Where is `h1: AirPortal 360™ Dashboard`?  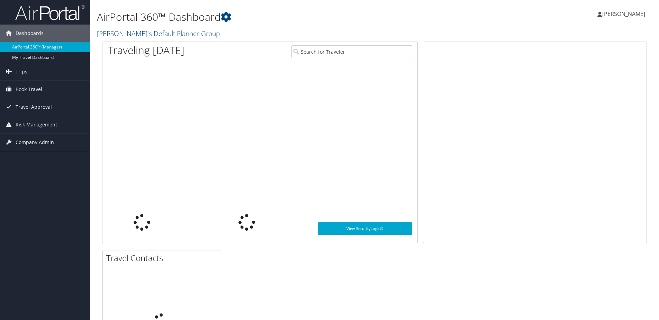 h1: AirPortal 360™ Dashboard is located at coordinates (282, 17).